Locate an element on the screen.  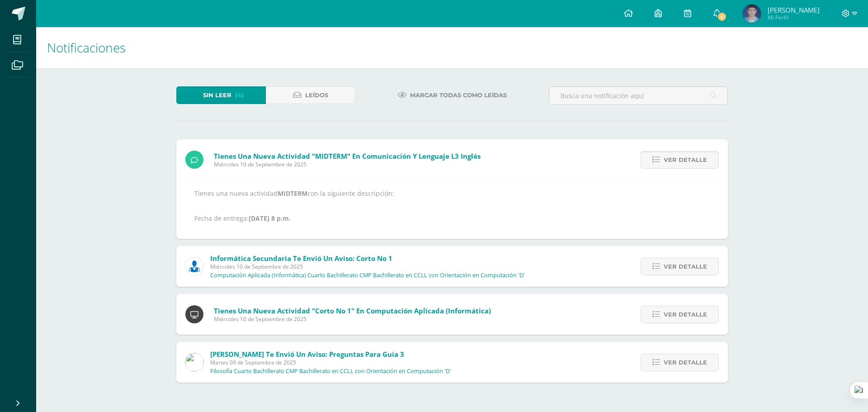
p: Tienes una nueva actividad con la siguiente descripción: Fecha de entrega: is located at coordinates (452, 206).